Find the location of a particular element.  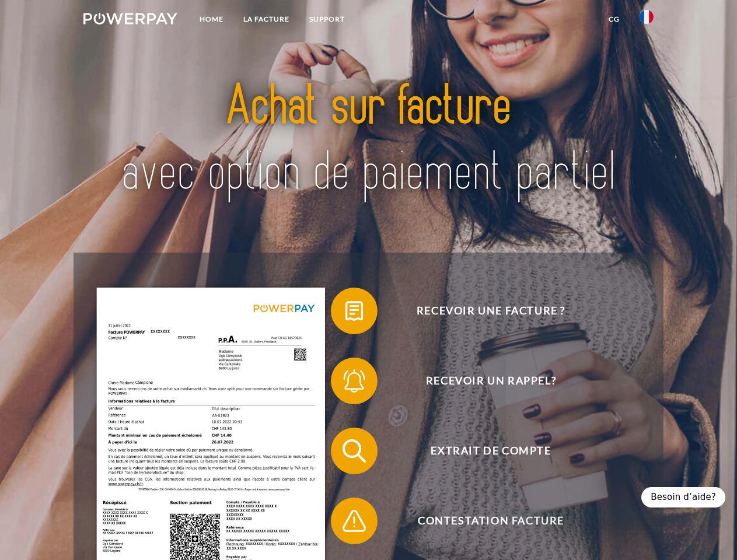

span: Extrait de compte is located at coordinates (490, 451).